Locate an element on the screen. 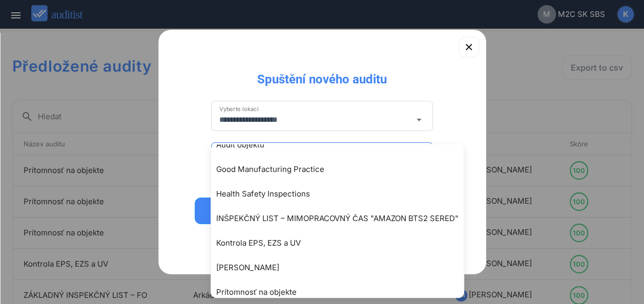  div: INŠPEKČNÝ LIST – MIMOPRACOVNÝ ČAS "AMAZON BTS2 SERED" is located at coordinates (342, 219).